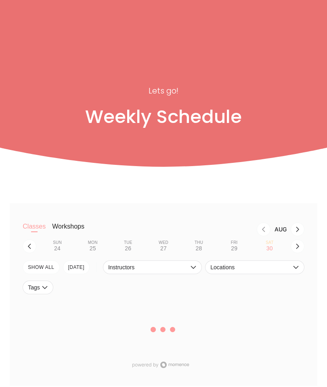 This screenshot has width=327, height=387. What do you see at coordinates (34, 231) in the screenshot?
I see `button: Classes` at bounding box center [34, 231].